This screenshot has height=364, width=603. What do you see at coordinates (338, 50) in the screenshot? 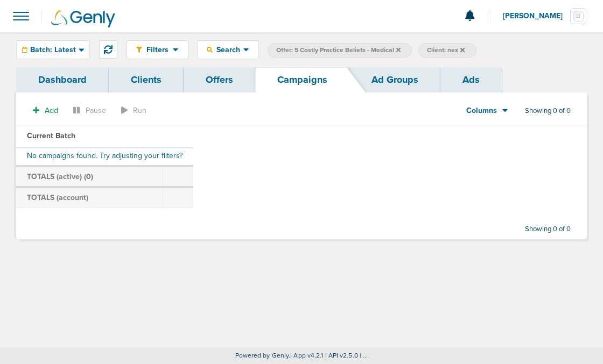
I see `span: Offer: 5 Costly Practice Beliefs - Medical` at bounding box center [338, 50].